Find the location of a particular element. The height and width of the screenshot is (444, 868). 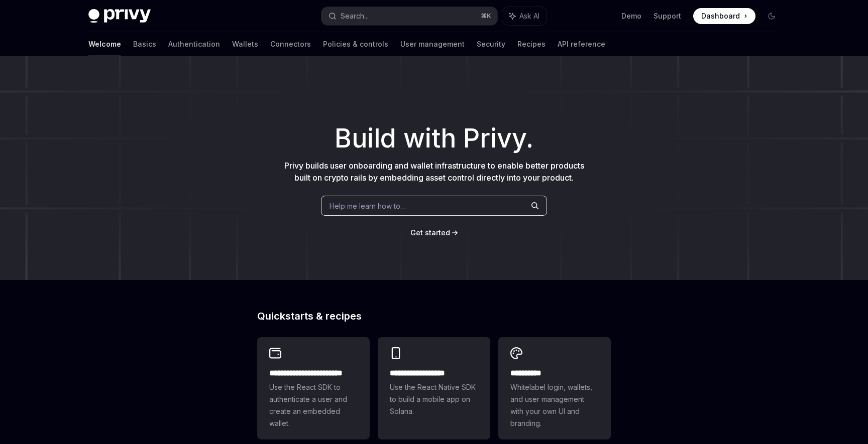

a: Welcome is located at coordinates (104, 44).